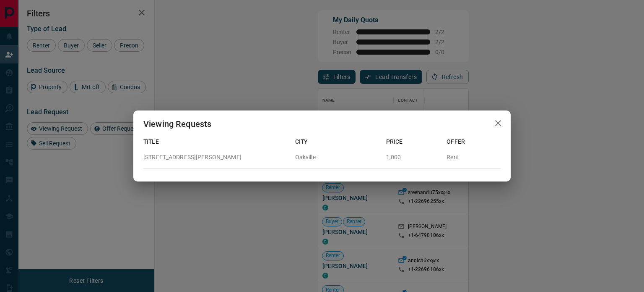 The height and width of the screenshot is (292, 644). What do you see at coordinates (337, 157) in the screenshot?
I see `p: Oakville` at bounding box center [337, 157].